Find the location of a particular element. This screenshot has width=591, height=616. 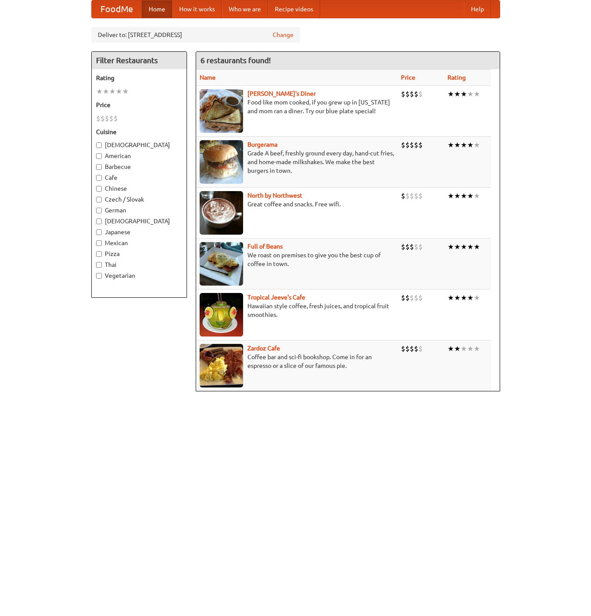

h5: Price is located at coordinates (139, 105).